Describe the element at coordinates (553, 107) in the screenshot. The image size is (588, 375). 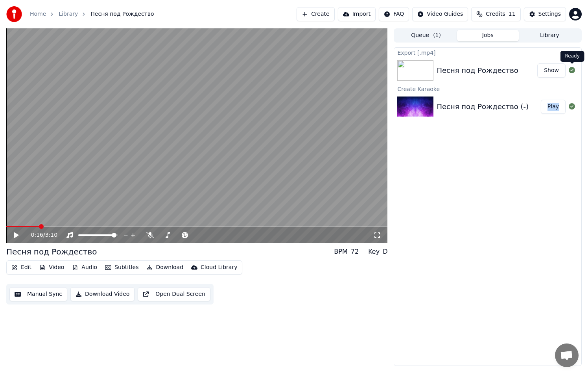
I see `button: Play` at that location.